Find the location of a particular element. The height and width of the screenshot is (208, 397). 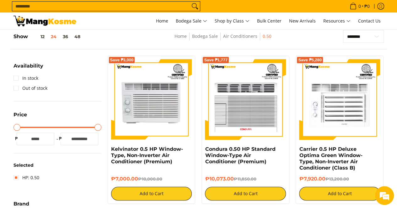

nav: Breadcrumbs is located at coordinates (223, 40).